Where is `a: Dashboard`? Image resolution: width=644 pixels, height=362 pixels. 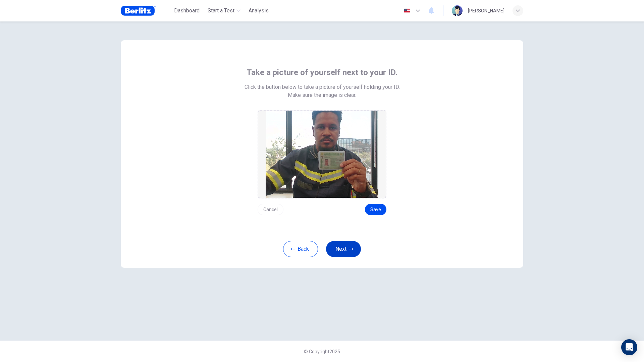 a: Dashboard is located at coordinates (187, 11).